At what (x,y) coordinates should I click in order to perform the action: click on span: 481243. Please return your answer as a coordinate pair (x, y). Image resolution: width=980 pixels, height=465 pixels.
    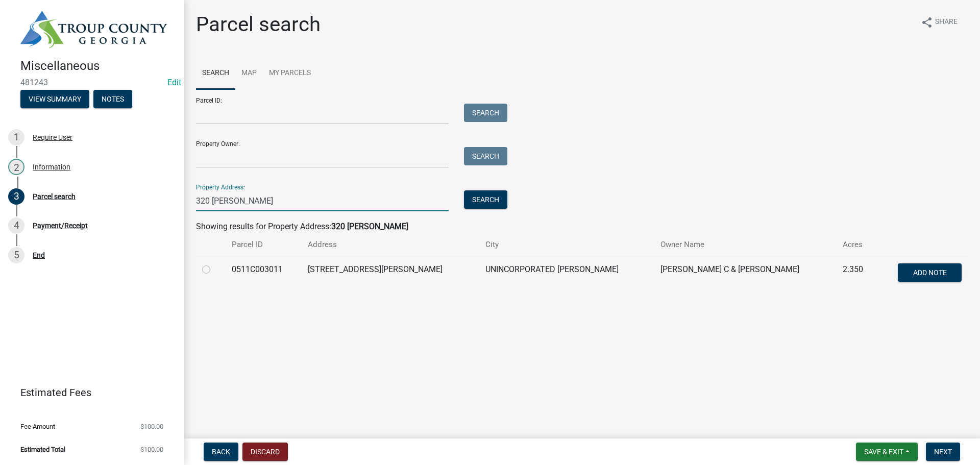
    Looking at the image, I should click on (92, 82).